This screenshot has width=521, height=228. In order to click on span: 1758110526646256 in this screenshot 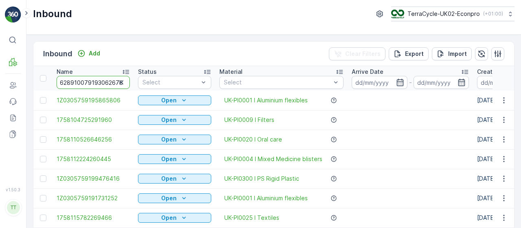, I will do `click(93, 139)`.